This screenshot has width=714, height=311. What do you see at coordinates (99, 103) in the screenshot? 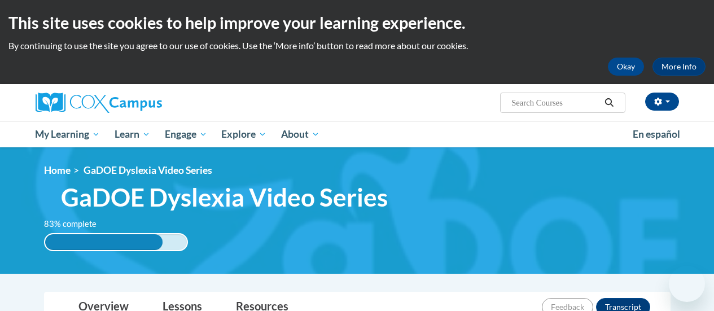
I see `img: Cox Campus` at bounding box center [99, 103].